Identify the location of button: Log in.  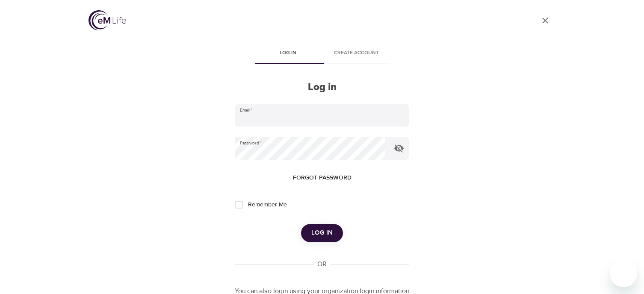
(322, 233).